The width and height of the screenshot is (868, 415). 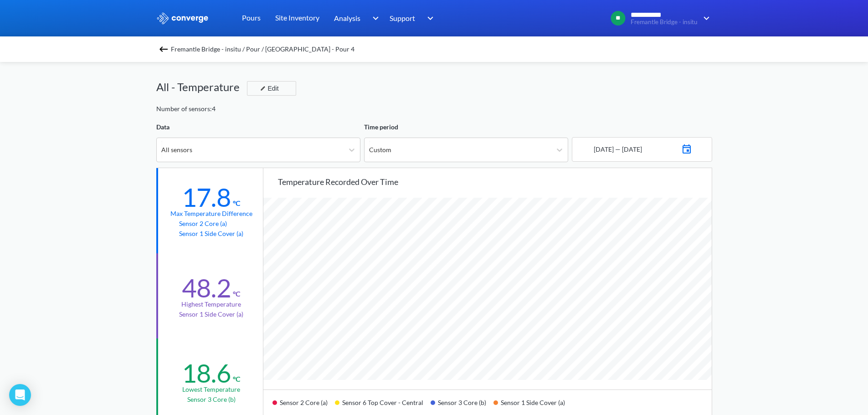 What do you see at coordinates (380, 150) in the screenshot?
I see `div: Custom` at bounding box center [380, 150].